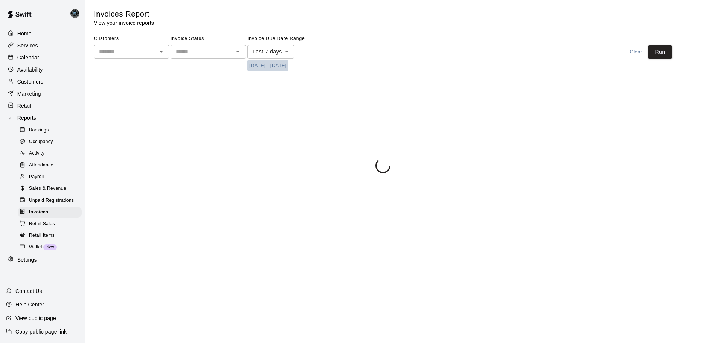 The width and height of the screenshot is (723, 343). What do you see at coordinates (51, 130) in the screenshot?
I see `a: Bookings` at bounding box center [51, 130].